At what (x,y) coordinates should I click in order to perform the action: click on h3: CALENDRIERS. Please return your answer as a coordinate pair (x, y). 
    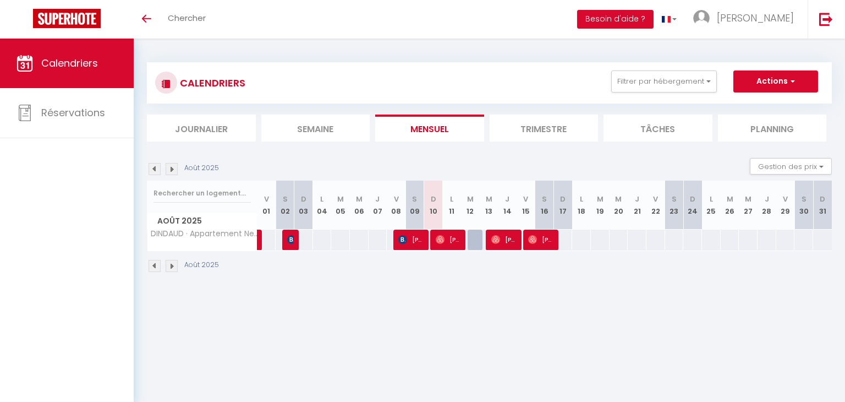
    Looking at the image, I should click on (211, 83).